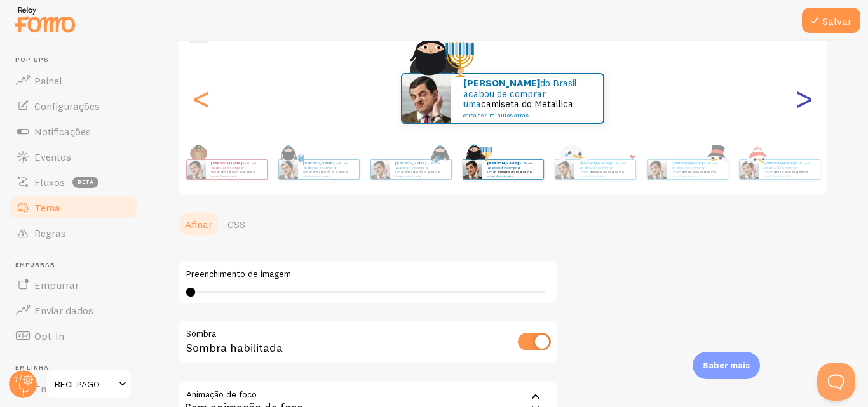 This screenshot has height=407, width=868. I want to click on a: Notificações, so click(73, 131).